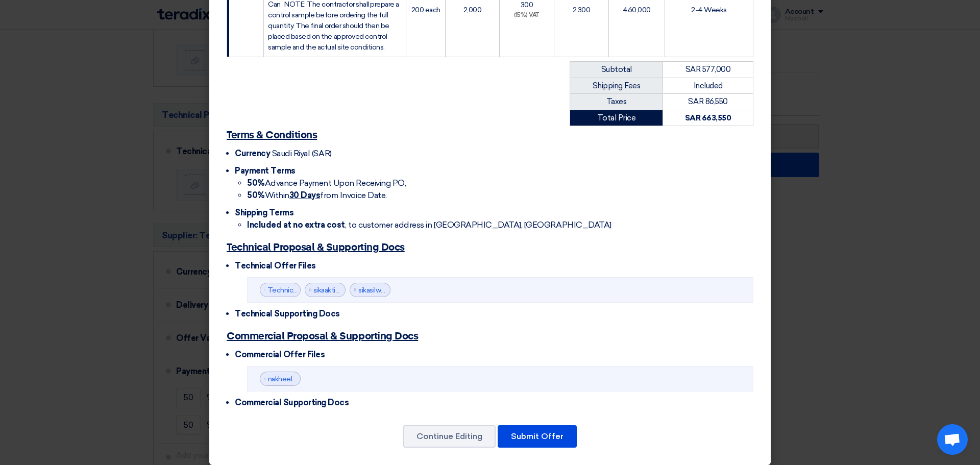  Describe the element at coordinates (276, 265) in the screenshot. I see `span: Technical Offer Files` at that location.